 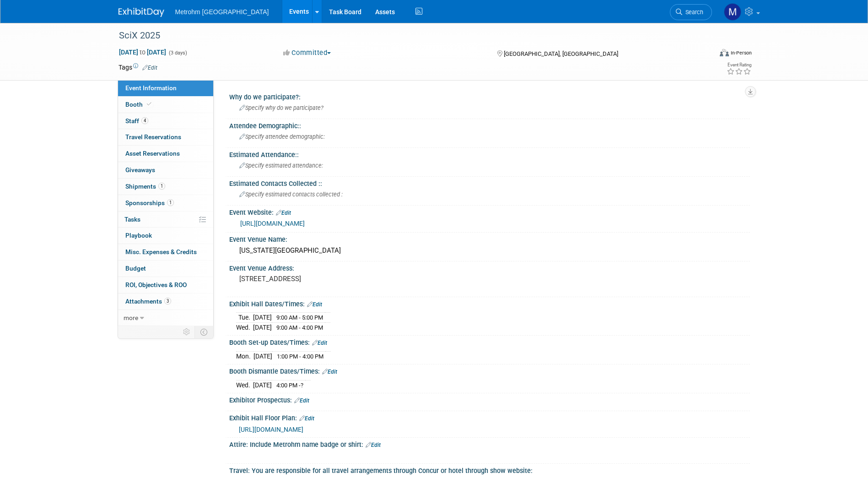 What do you see at coordinates (149, 104) in the screenshot?
I see `i: Booth reservation complete` at bounding box center [149, 104].